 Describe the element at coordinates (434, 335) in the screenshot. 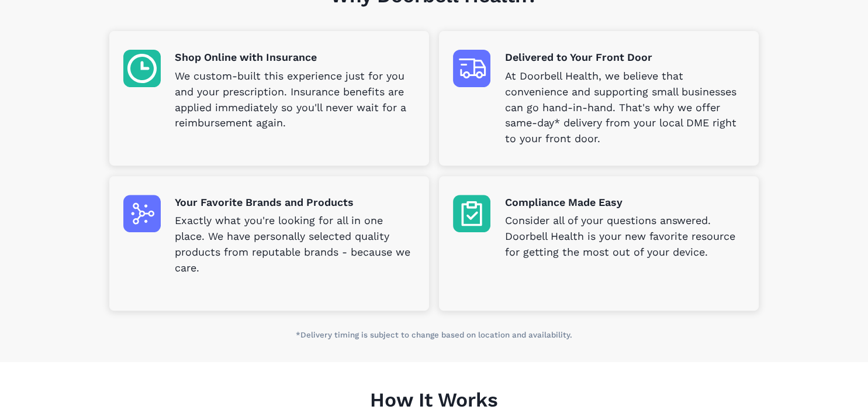

I see `p: *Delivery timing is subject to change based on location and availability.` at that location.